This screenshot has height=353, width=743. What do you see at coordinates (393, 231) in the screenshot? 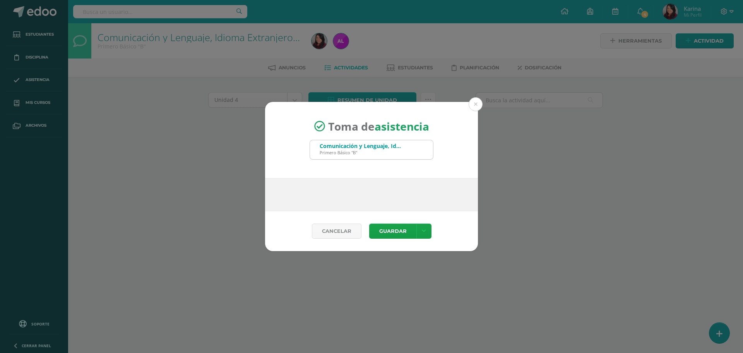
I see `button: Guardar` at bounding box center [393, 231].